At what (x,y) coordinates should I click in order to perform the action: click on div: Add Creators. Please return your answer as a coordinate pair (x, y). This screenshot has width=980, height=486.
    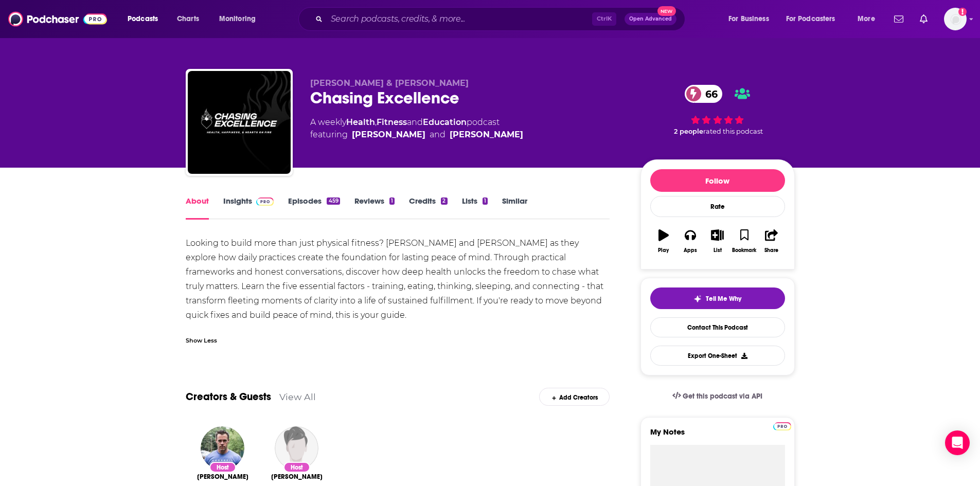
    Looking at the image, I should click on (574, 396).